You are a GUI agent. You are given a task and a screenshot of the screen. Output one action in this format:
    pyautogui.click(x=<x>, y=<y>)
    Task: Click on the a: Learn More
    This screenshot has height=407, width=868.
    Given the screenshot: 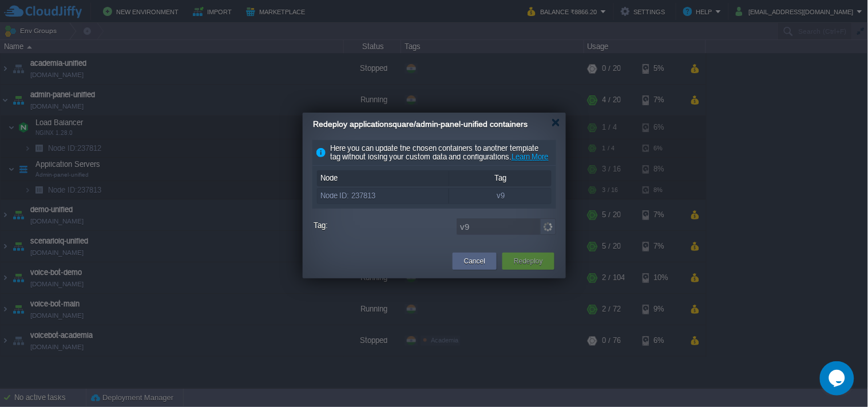 What is the action you would take?
    pyautogui.click(x=530, y=157)
    